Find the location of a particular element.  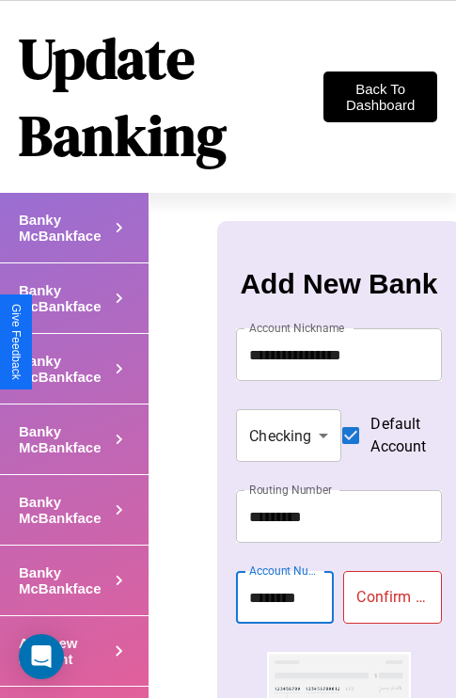

label: Account Nickname is located at coordinates (297, 327).